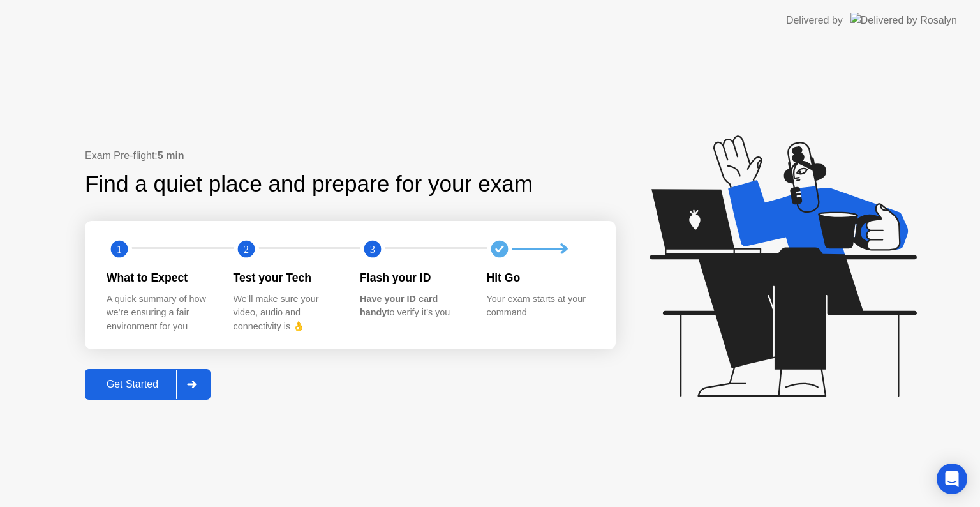  Describe the element at coordinates (413, 306) in the screenshot. I see `div: to verify it’s you` at that location.